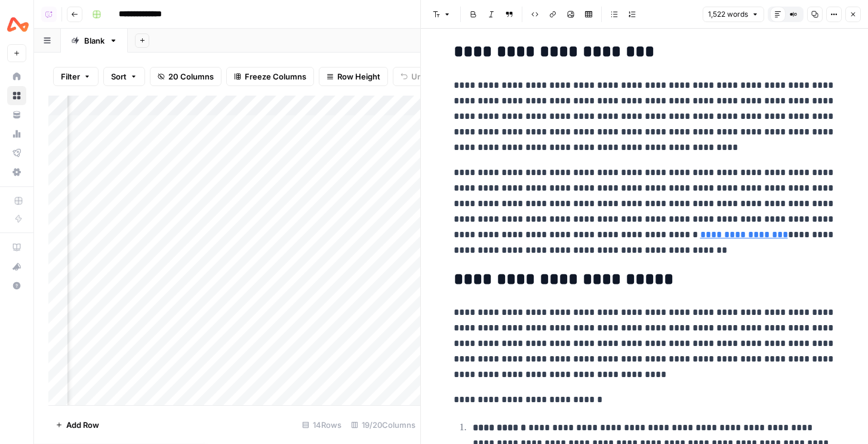  I want to click on a: Flightpath, so click(17, 153).